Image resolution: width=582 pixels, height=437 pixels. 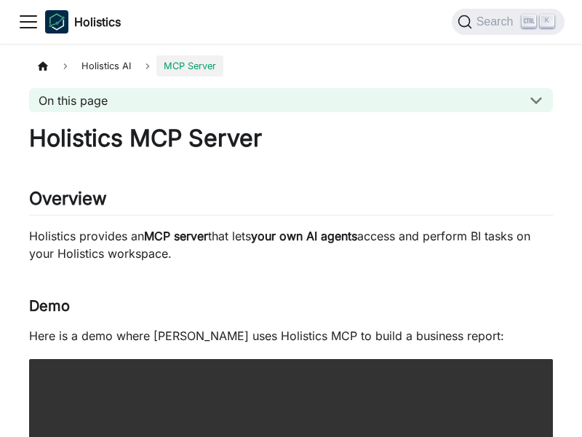 I want to click on span: Holistics AI, so click(x=106, y=66).